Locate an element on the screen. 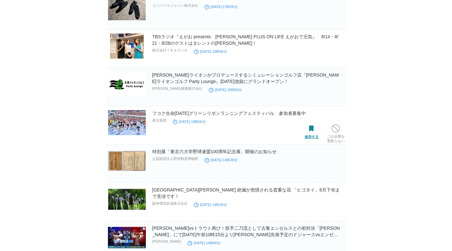 Image resolution: width=452 pixels, height=251 pixels. p: 東京新聞 is located at coordinates (160, 120).